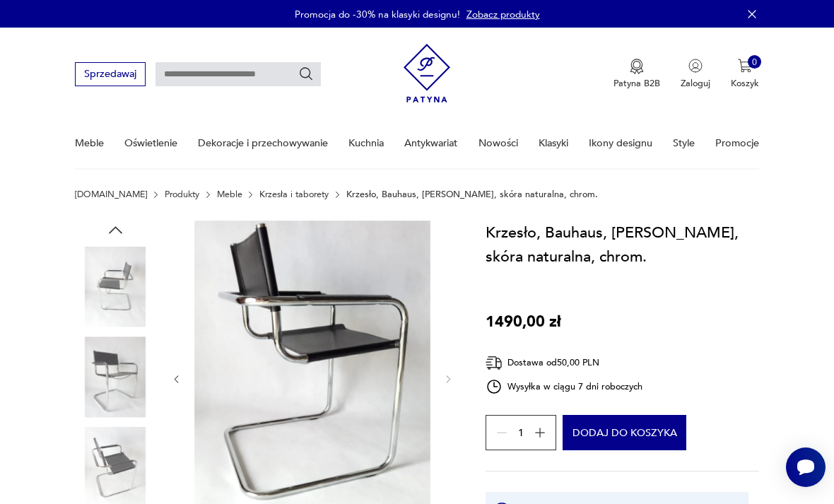 This screenshot has width=834, height=504. Describe the element at coordinates (564, 387) in the screenshot. I see `div: Wysyłka w ciągu 7 dni roboczych` at that location.